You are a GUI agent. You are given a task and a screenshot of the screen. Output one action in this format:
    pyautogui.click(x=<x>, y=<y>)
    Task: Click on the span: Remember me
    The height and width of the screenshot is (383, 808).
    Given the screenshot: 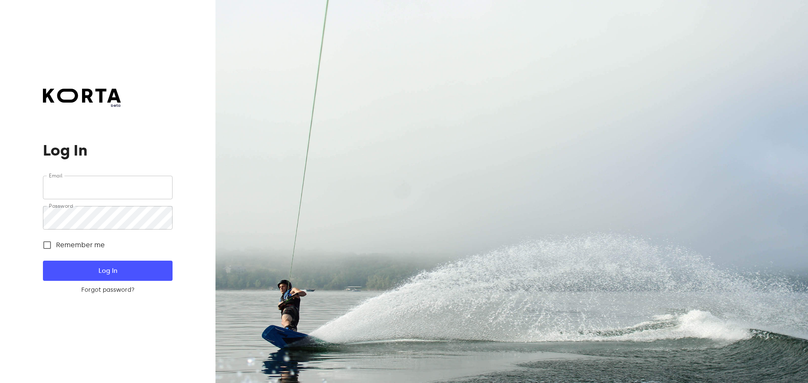 What is the action you would take?
    pyautogui.click(x=80, y=245)
    